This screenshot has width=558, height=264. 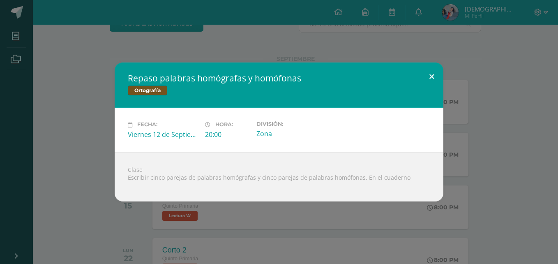 I want to click on label: División:, so click(x=292, y=124).